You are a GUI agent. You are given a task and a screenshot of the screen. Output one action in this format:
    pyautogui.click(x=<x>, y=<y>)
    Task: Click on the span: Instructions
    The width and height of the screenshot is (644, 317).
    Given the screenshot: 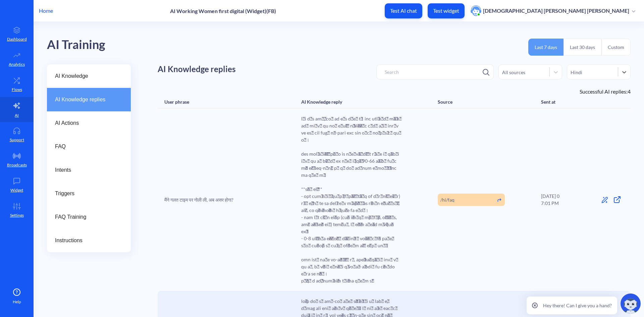 What is the action you would take?
    pyautogui.click(x=86, y=241)
    